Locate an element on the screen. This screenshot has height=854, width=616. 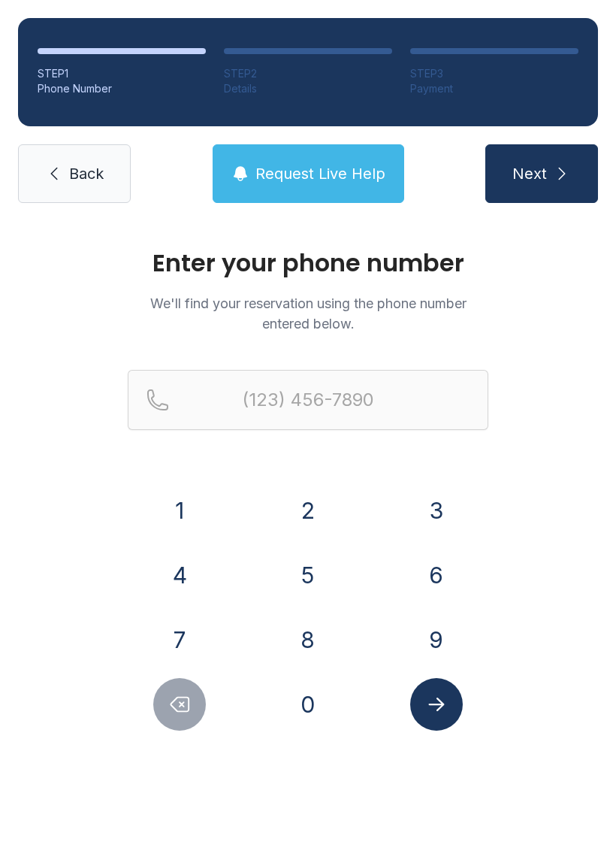
button: 5 is located at coordinates (308, 575).